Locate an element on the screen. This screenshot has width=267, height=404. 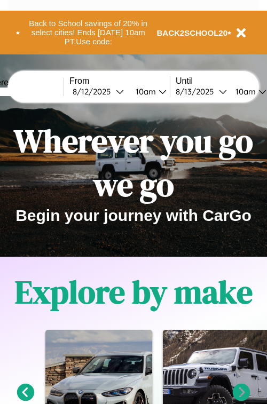
button: 8/12/2025 is located at coordinates (98, 91).